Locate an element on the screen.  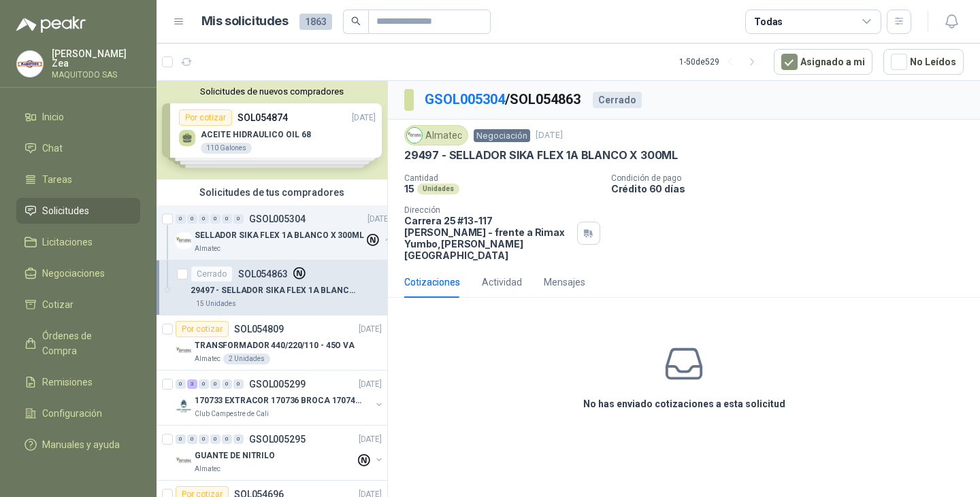
p: Crédito 60 días is located at coordinates (793, 188).